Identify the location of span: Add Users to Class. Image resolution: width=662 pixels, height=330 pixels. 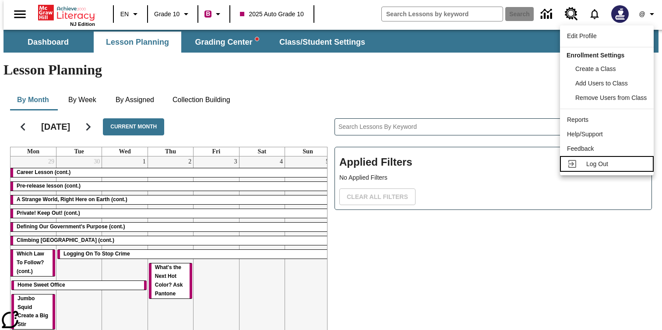
(601, 83).